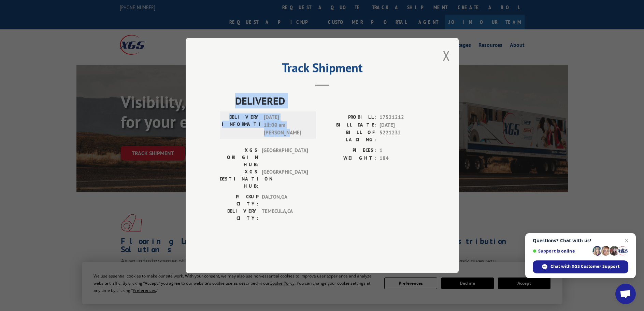  I want to click on span: Support is online, so click(561, 251).